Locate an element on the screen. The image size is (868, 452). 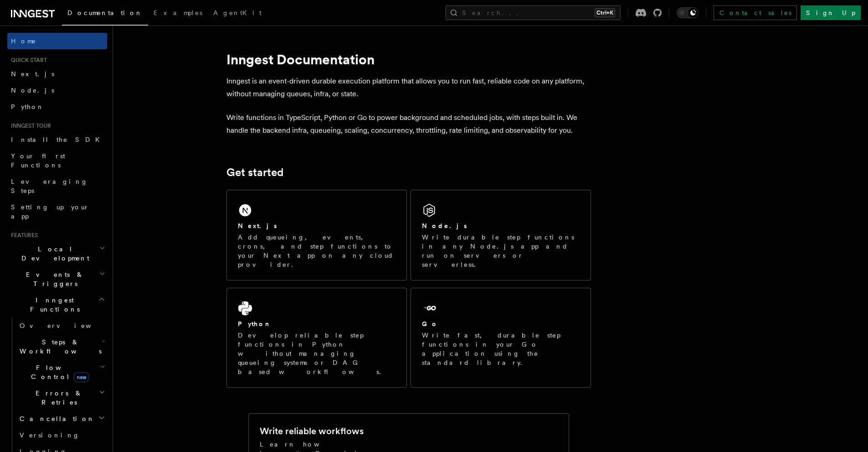
h2: Python is located at coordinates (255, 324).